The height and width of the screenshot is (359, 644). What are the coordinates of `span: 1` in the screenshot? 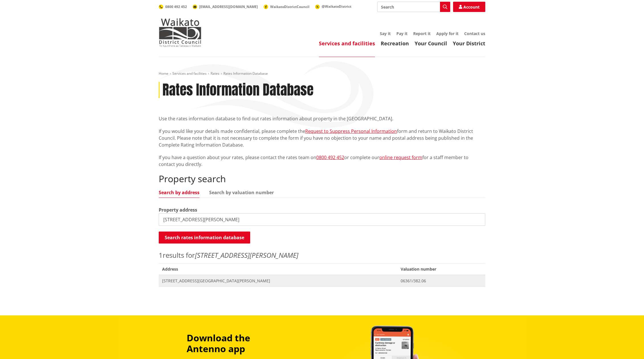 It's located at (161, 255).